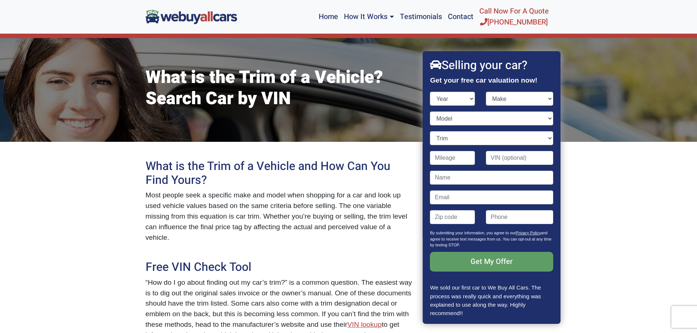 The height and width of the screenshot is (333, 697). What do you see at coordinates (492, 197) in the screenshot?
I see `input: Email` at bounding box center [492, 197].